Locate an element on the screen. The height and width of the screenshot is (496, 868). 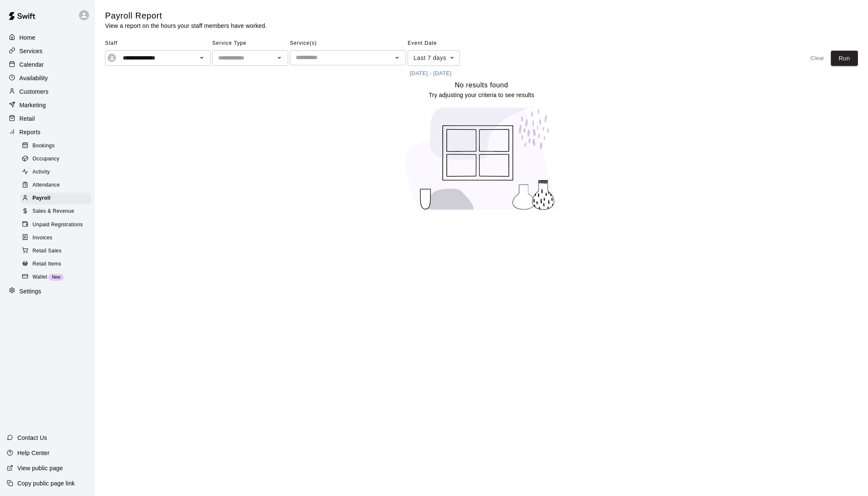
div: Bookings is located at coordinates (56, 146).